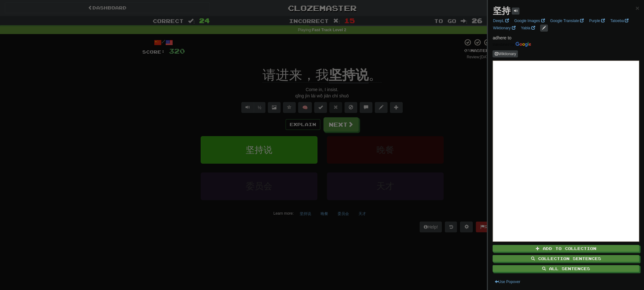 The width and height of the screenshot is (644, 290). I want to click on a: Yabla, so click(527, 28).